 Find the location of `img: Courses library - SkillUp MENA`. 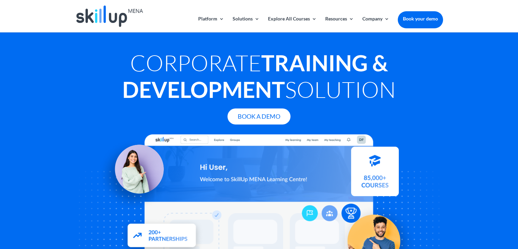

img: Courses library - SkillUp MENA is located at coordinates (375, 174).